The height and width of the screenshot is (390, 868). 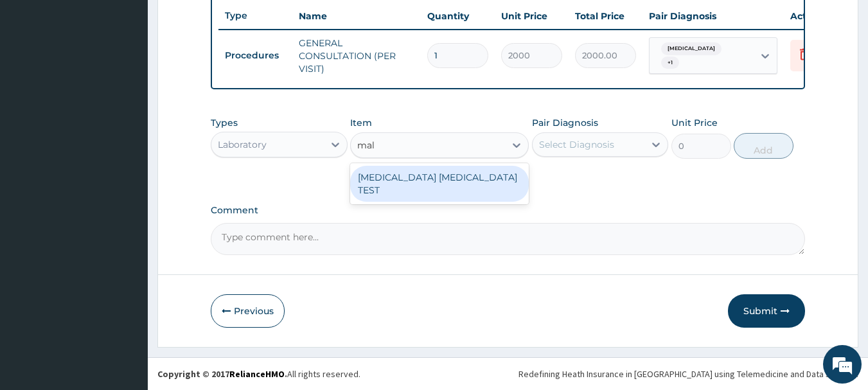 I want to click on td: Procedures, so click(x=255, y=55).